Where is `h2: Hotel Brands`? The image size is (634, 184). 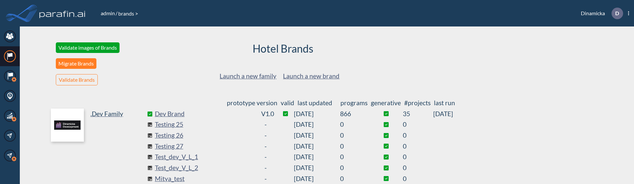
h2: Hotel Brands is located at coordinates (283, 49).